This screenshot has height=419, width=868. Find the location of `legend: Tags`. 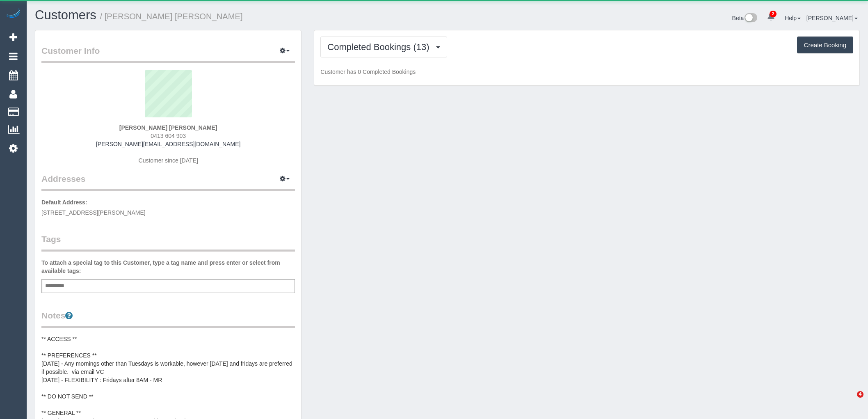

legend: Tags is located at coordinates (168, 242).